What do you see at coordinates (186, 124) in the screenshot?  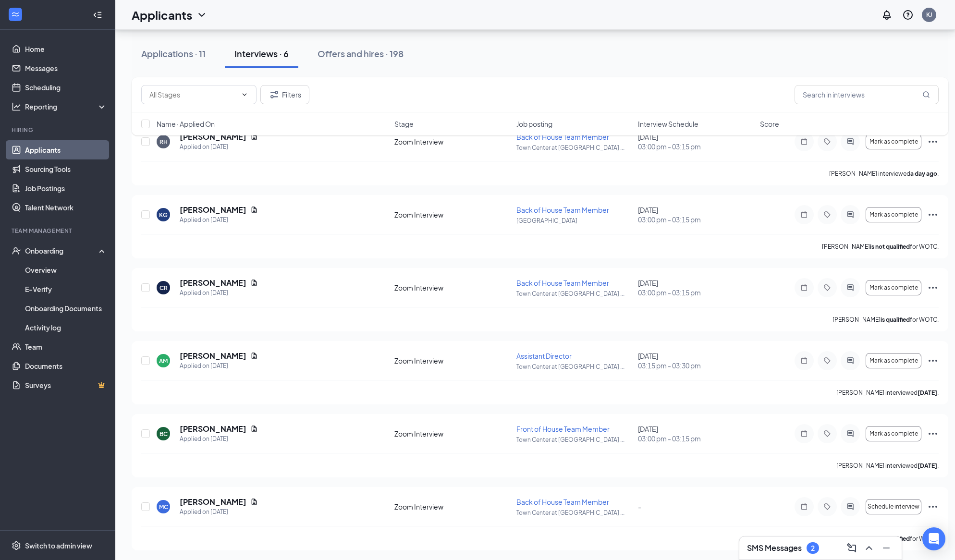 I see `span: Name · Applied On` at bounding box center [186, 124].